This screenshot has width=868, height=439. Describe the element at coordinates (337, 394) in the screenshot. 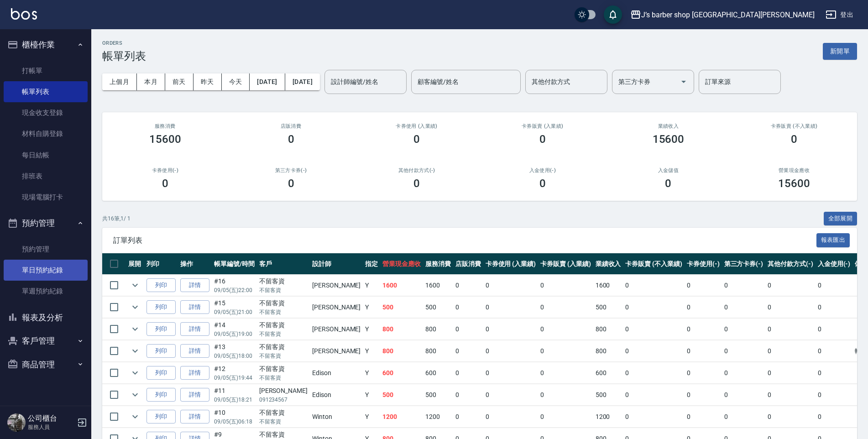

I see `td: Edison` at that location.